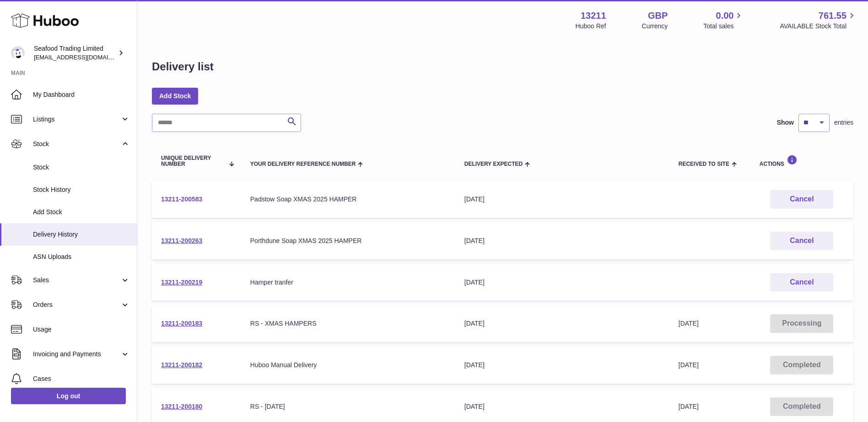  Describe the element at coordinates (82, 95) in the screenshot. I see `span: My Dashboard` at that location.